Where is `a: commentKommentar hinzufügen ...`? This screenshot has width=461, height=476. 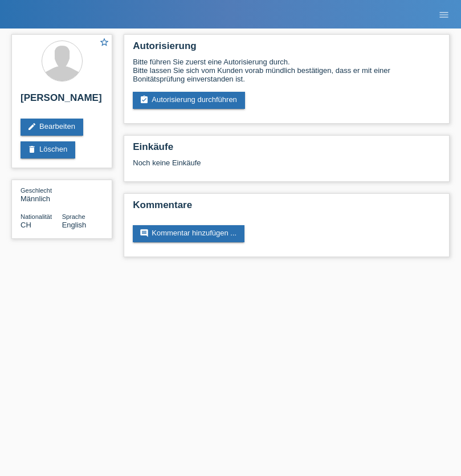 a: commentKommentar hinzufügen ... is located at coordinates (189, 234).